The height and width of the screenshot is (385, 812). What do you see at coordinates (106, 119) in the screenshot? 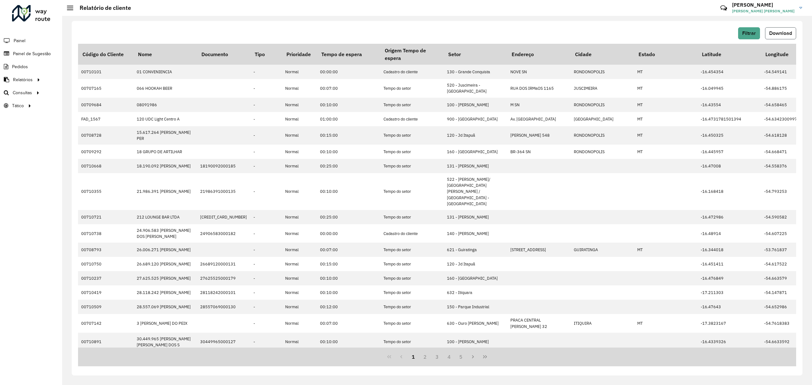
I see `td: FAD_1567` at bounding box center [106, 119].